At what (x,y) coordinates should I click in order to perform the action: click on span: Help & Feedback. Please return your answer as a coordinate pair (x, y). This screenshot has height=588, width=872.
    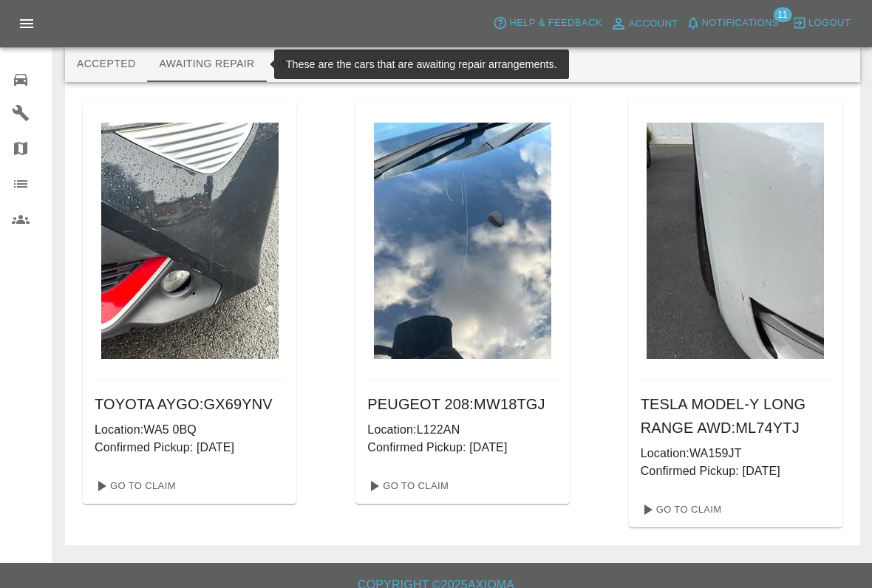
    Looking at the image, I should click on (555, 23).